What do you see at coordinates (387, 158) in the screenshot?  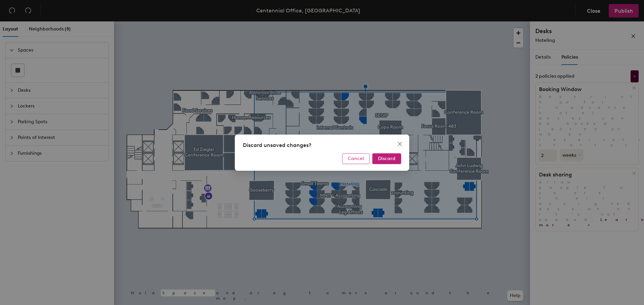 I see `span: Discard` at bounding box center [387, 158].